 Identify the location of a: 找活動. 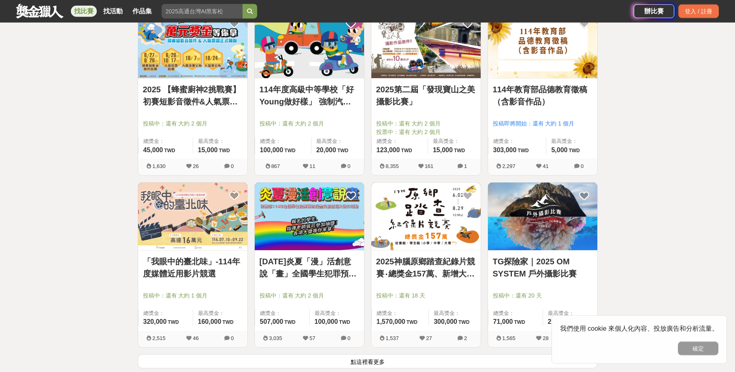
(113, 11).